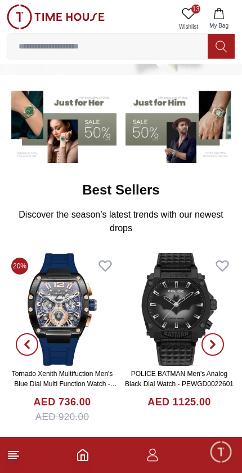 The width and height of the screenshot is (242, 473). Describe the element at coordinates (121, 190) in the screenshot. I see `h2: Best Sellers` at that location.